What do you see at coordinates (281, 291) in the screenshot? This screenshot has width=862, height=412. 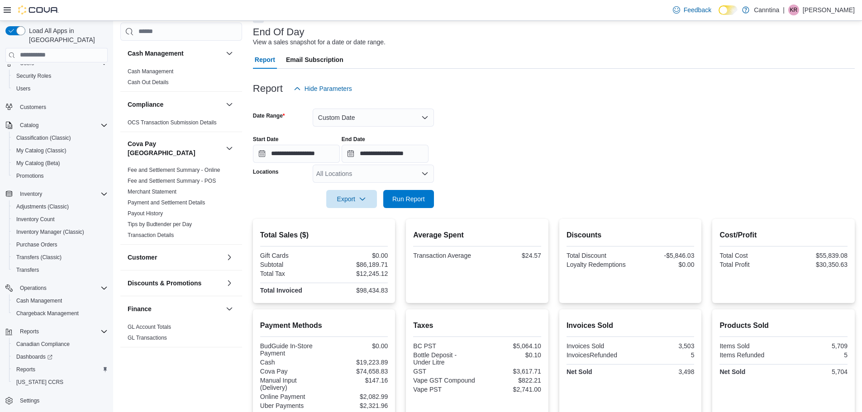 I see `strong: Total Invoiced` at bounding box center [281, 291].